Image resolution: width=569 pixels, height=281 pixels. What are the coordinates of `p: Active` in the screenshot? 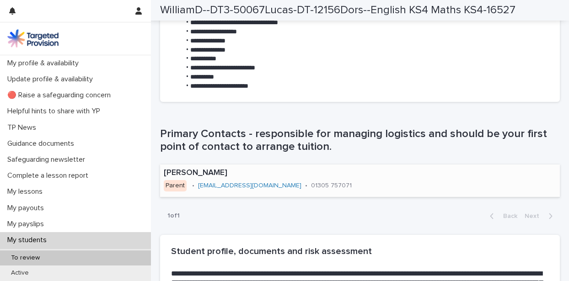 It's located at (20, 273).